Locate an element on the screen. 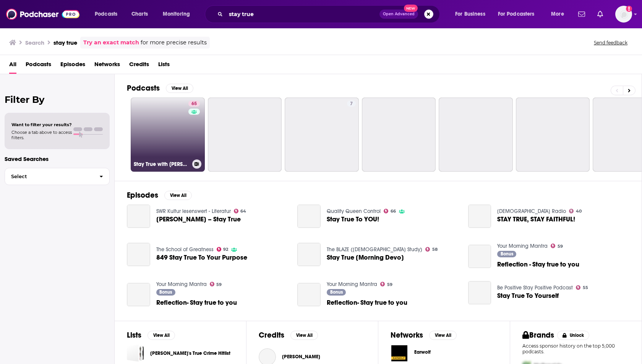 Image resolution: width=642 pixels, height=364 pixels. span: Reflection- Stay true to you is located at coordinates (196, 302).